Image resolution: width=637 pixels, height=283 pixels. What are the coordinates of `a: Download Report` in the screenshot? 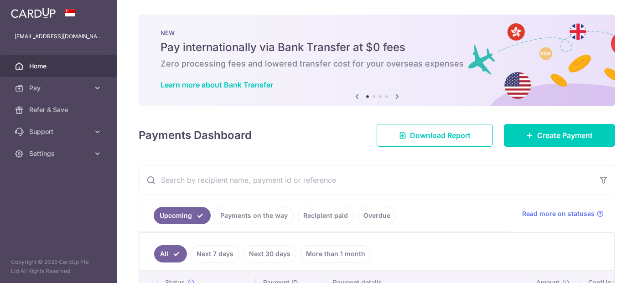 It's located at (434, 135).